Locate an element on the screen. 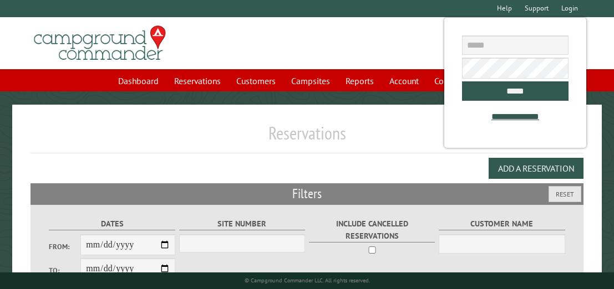  a: Dashboard is located at coordinates (138, 81).